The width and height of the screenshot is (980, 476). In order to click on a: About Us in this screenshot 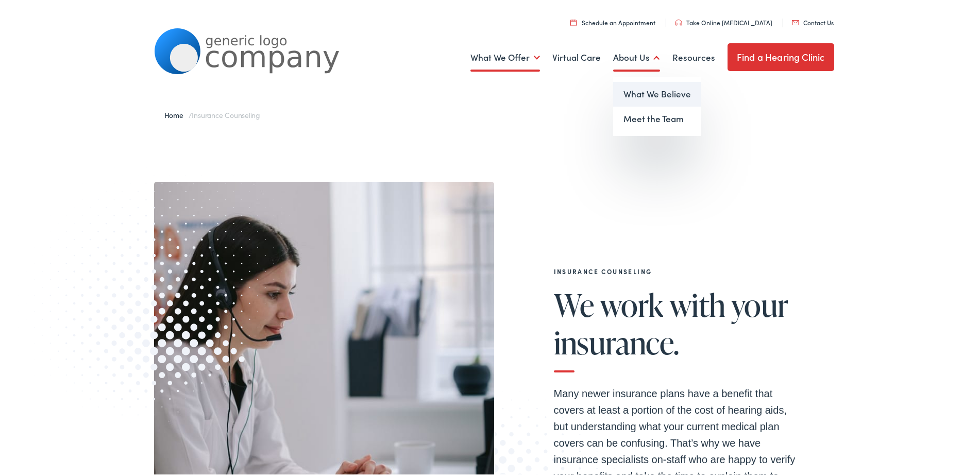, I will do `click(636, 56)`.